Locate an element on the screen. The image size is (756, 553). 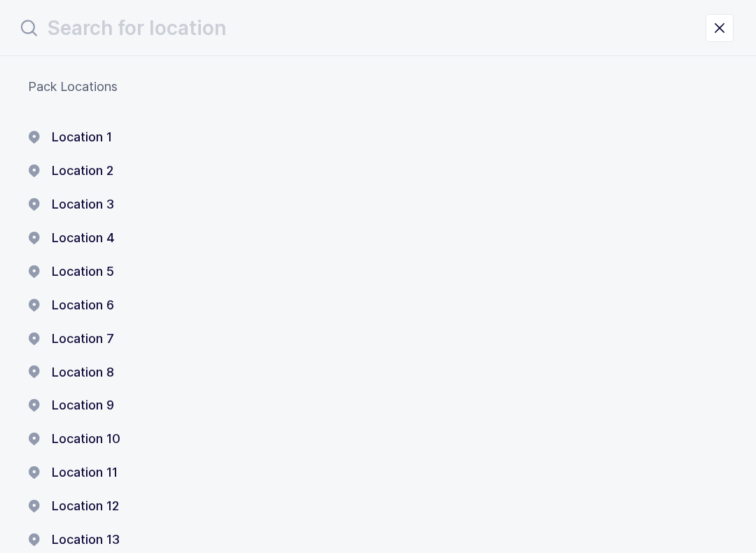
button: Location 10 is located at coordinates (75, 439).